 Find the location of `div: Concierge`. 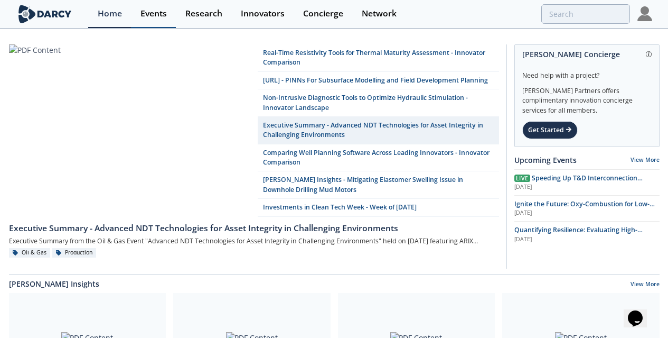

div: Concierge is located at coordinates (323, 14).